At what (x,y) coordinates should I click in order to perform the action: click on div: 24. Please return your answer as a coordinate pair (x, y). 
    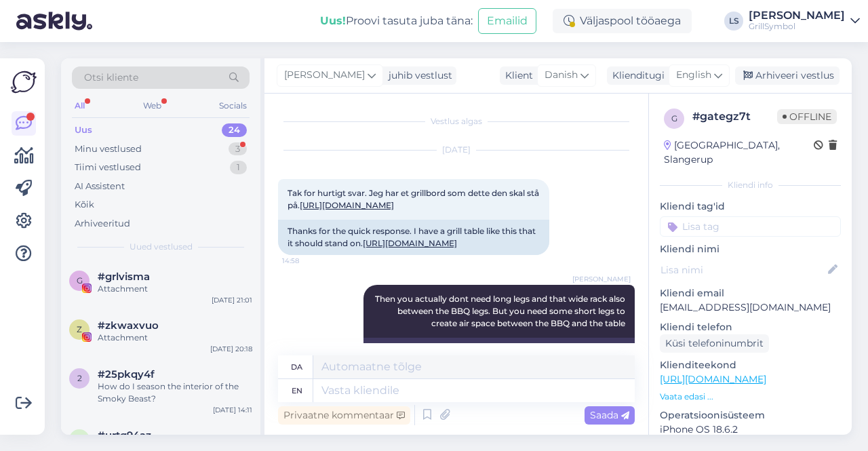
    Looking at the image, I should click on (234, 130).